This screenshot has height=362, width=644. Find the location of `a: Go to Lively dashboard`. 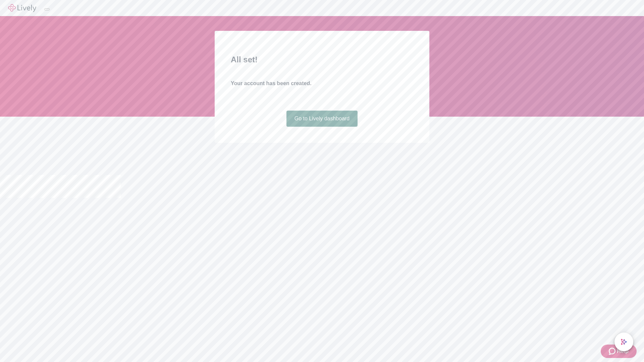

a: Go to Lively dashboard is located at coordinates (322, 119).